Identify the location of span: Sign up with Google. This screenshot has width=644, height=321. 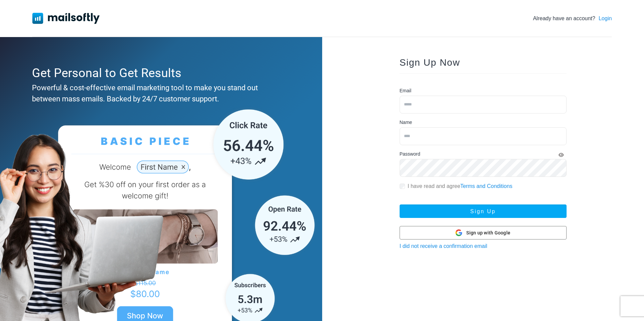
(488, 233).